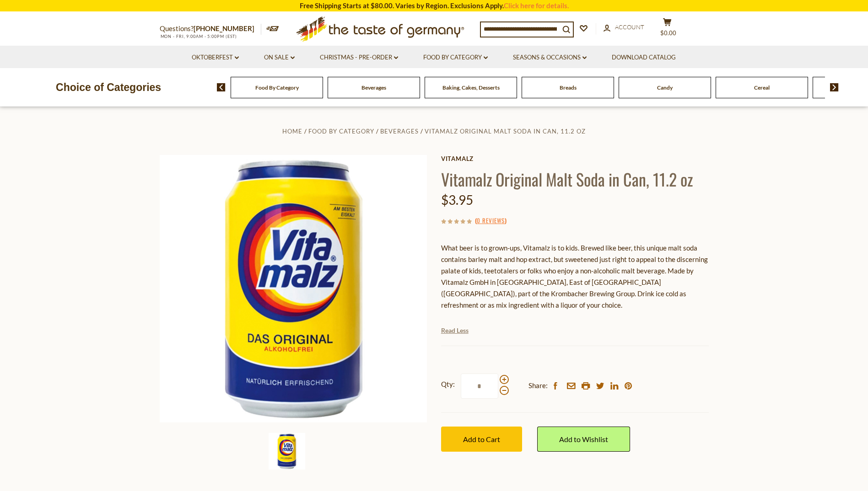 Image resolution: width=868 pixels, height=491 pixels. What do you see at coordinates (550, 57) in the screenshot?
I see `a: Seasons & Occasions` at bounding box center [550, 57].